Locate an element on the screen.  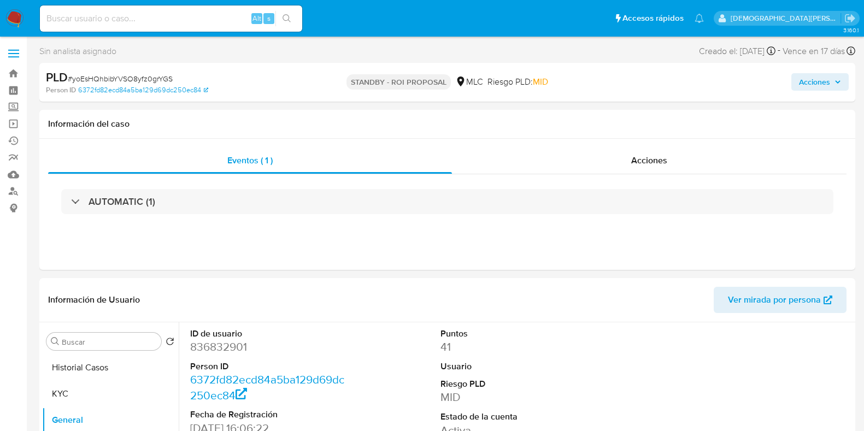
span: Accesos rápidos is located at coordinates (653, 18).